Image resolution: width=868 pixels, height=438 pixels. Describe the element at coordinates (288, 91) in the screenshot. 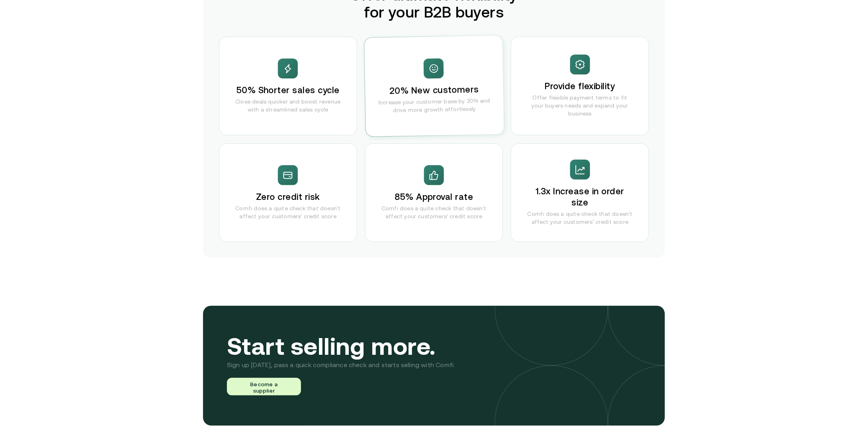

I see `h3: 50% Shorter sales cycle` at that location.